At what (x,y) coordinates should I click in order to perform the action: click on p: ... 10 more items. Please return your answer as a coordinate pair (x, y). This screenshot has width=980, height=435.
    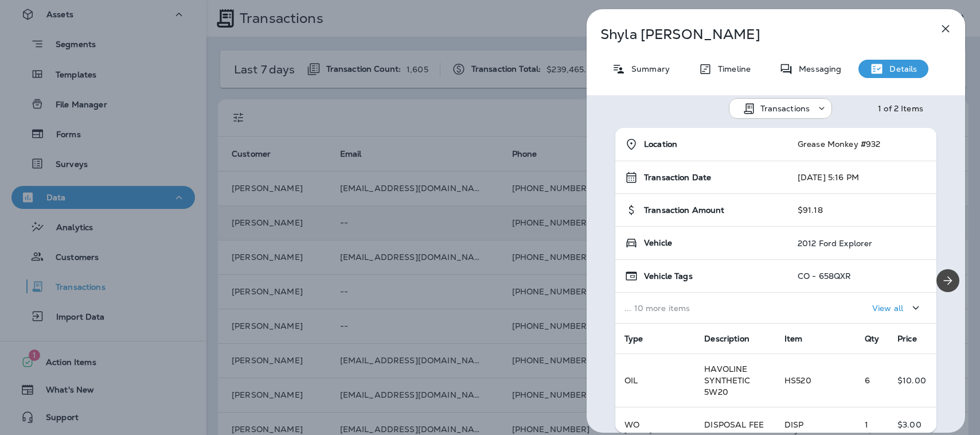
    Looking at the image, I should click on (702, 308).